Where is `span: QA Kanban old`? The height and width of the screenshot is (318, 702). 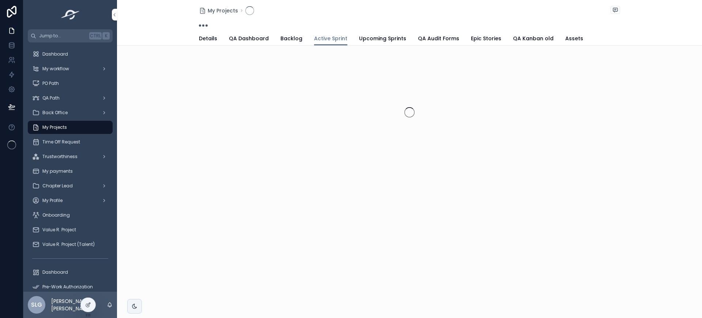
span: QA Kanban old is located at coordinates (533, 38).